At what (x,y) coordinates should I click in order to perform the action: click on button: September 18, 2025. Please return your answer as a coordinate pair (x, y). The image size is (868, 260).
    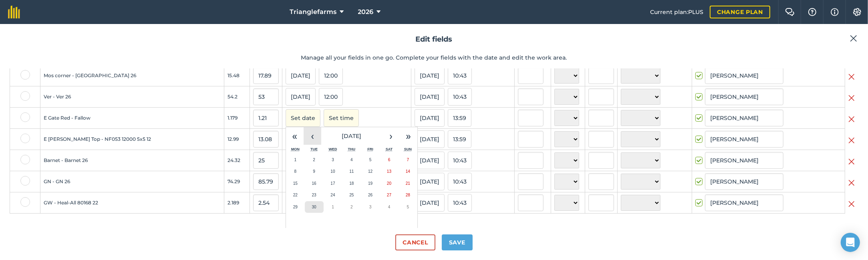
    Looking at the image, I should click on (352, 184).